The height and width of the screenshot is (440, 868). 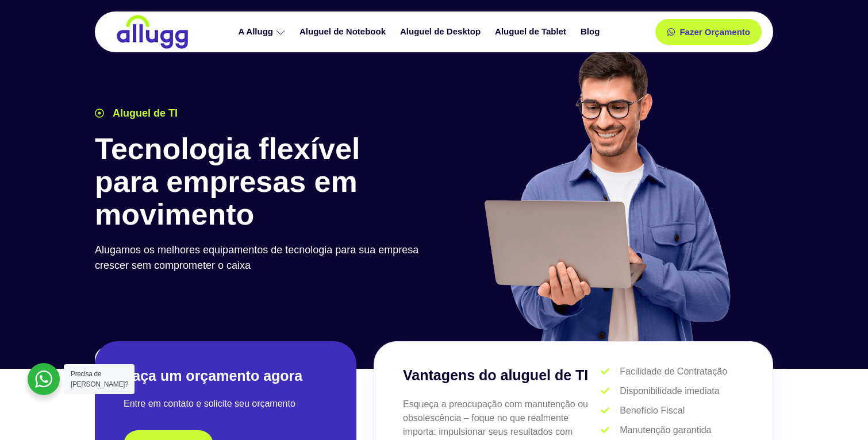 I want to click on h3: Vantagens do aluguel de TI, so click(x=502, y=376).